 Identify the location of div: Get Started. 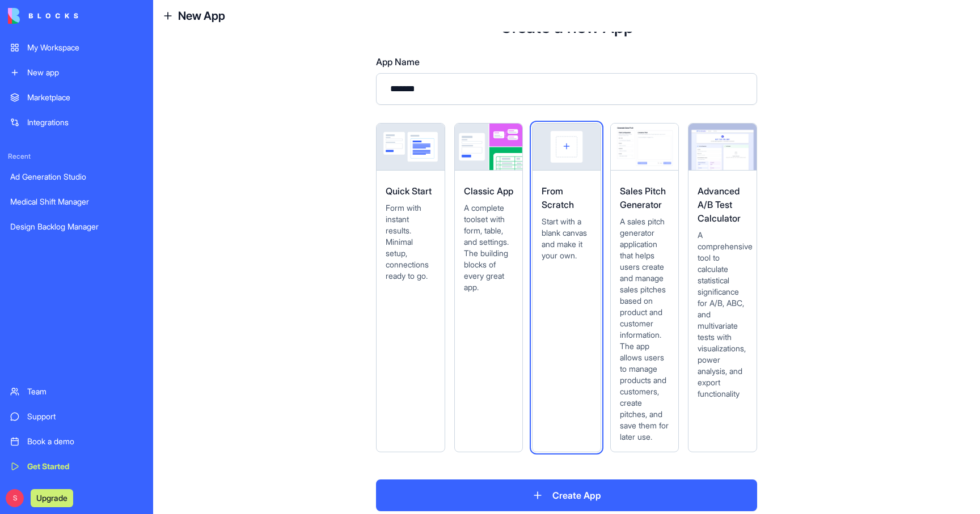
(85, 467).